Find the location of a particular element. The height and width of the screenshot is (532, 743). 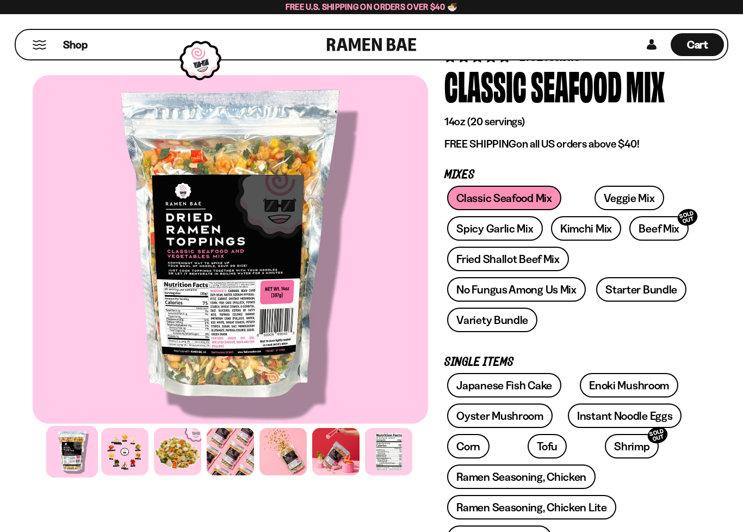

span: Shop is located at coordinates (75, 45).